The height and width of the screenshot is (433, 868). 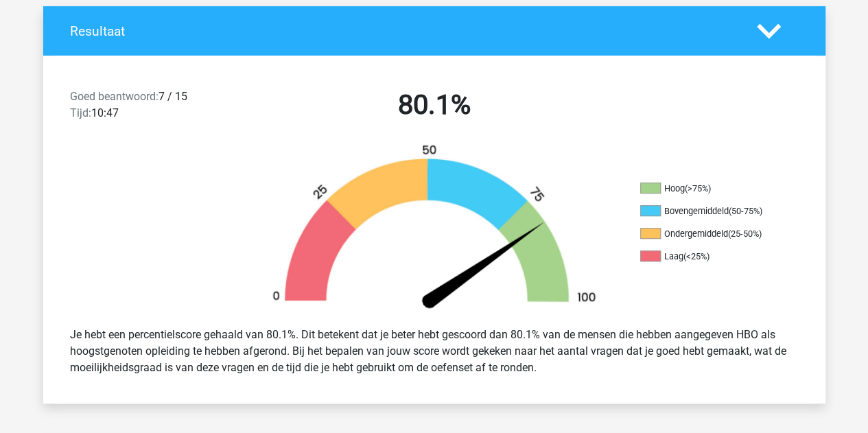 I want to click on li: Ondergemiddeld, so click(x=709, y=234).